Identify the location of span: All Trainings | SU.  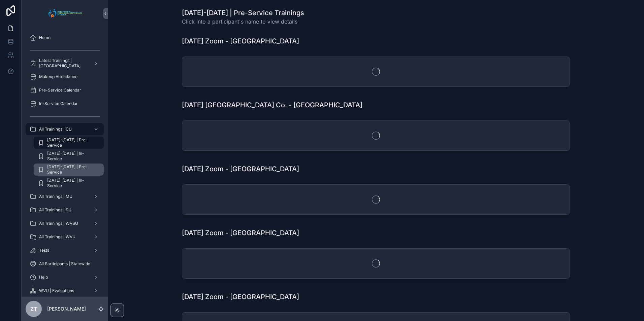
(55, 210).